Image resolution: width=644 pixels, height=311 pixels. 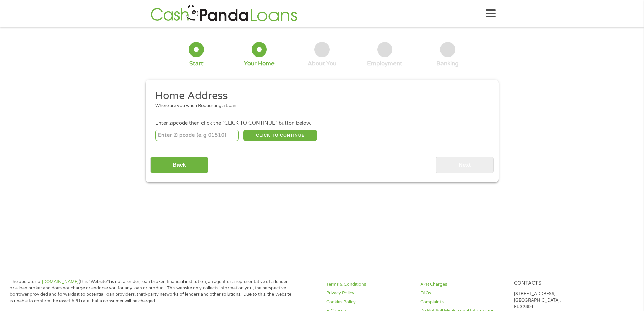 What do you see at coordinates (320, 96) in the screenshot?
I see `h2: Home Address` at bounding box center [320, 96].